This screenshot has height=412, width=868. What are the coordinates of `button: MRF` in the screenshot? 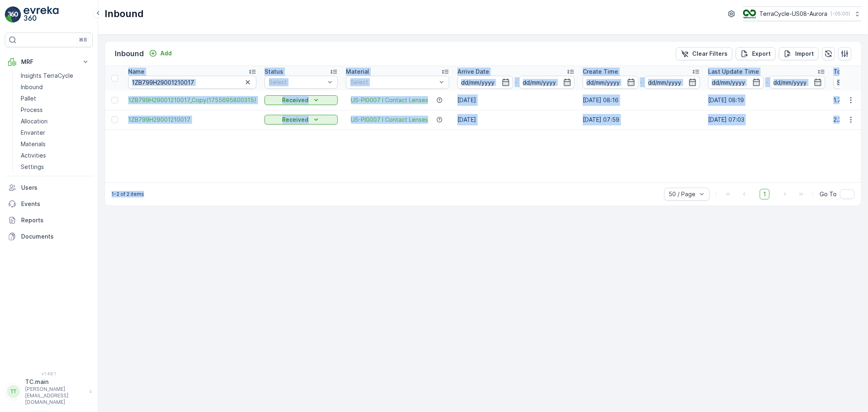 It's located at (49, 62).